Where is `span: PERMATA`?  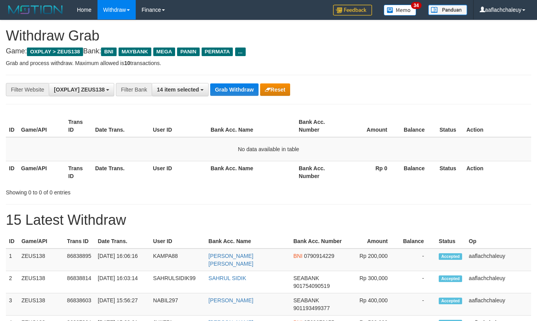
span: PERMATA is located at coordinates (217, 52).